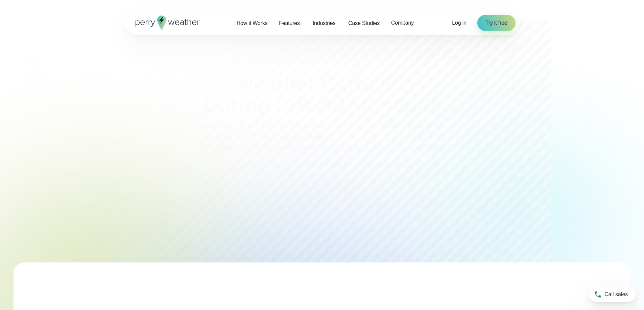 Image resolution: width=644 pixels, height=310 pixels. Describe the element at coordinates (616, 295) in the screenshot. I see `span: Call sales` at that location.